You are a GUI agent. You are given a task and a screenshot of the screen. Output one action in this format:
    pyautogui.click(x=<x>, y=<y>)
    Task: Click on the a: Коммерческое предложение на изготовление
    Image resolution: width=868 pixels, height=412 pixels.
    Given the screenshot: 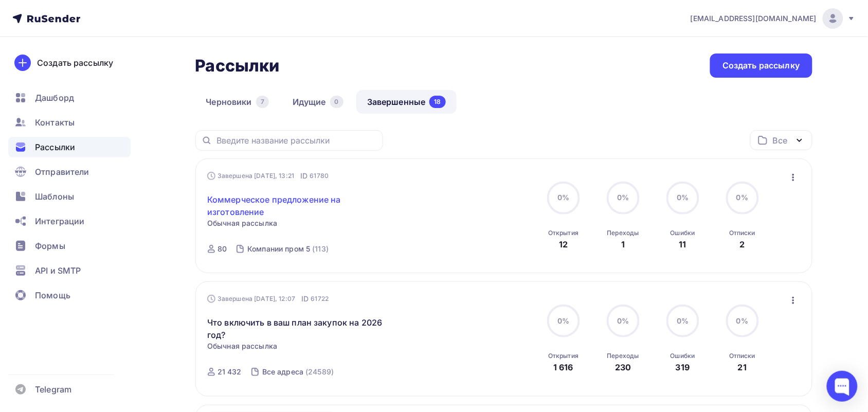 What is the action you would take?
    pyautogui.click(x=295, y=206)
    